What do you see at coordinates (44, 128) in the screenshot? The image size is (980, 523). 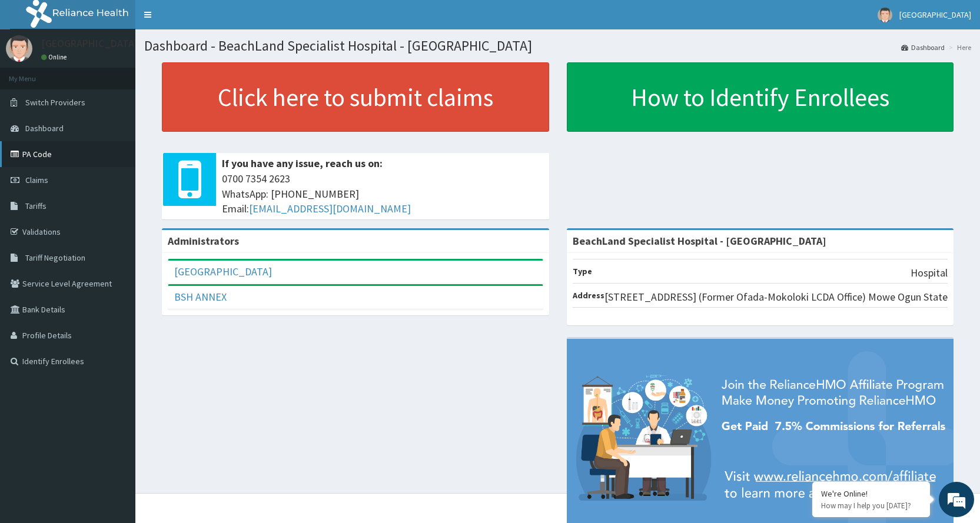 I see `span: Dashboard` at bounding box center [44, 128].